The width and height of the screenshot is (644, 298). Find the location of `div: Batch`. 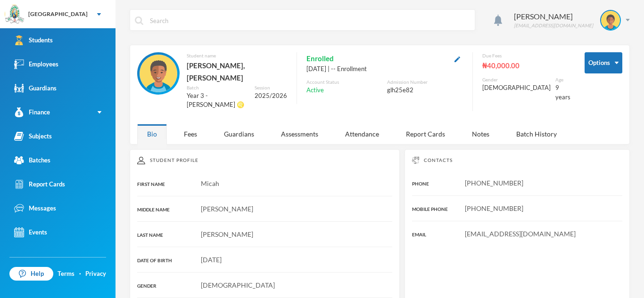

div: Batch is located at coordinates (217, 88).